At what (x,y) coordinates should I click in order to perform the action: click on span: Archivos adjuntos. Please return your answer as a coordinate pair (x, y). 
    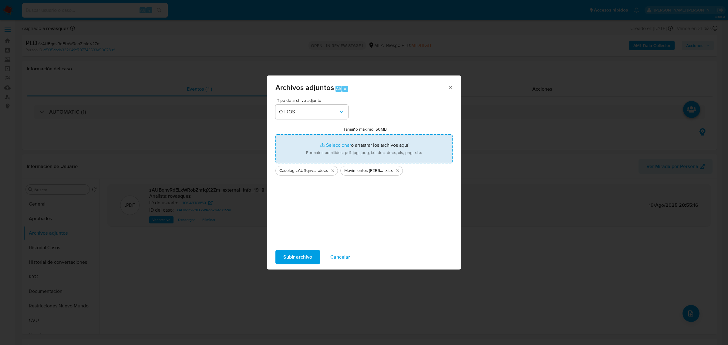
    Looking at the image, I should click on (304, 87).